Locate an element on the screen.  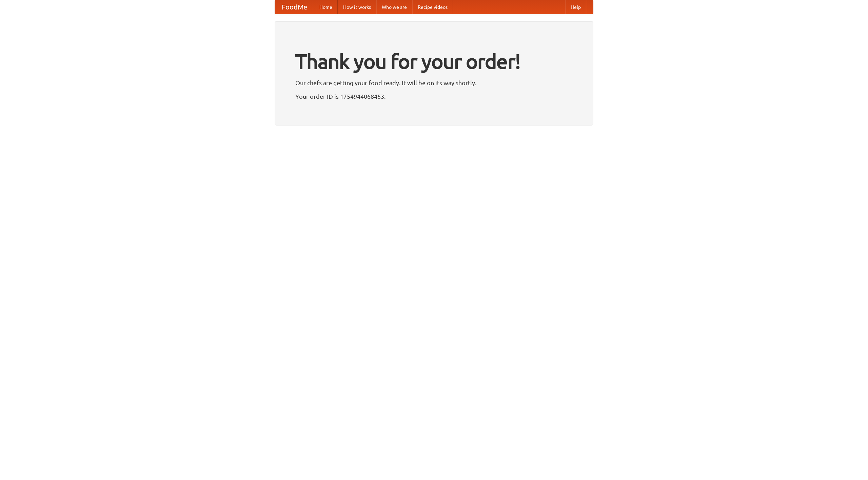
a: FoodMe is located at coordinates (295, 7).